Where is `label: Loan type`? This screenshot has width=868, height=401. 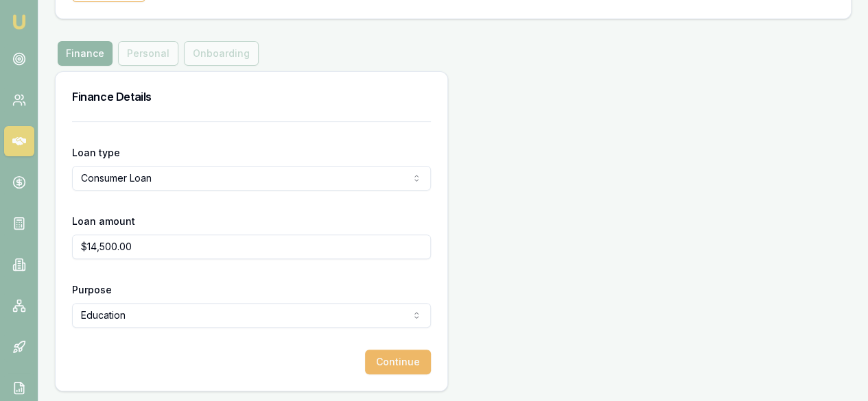
label: Loan type is located at coordinates (96, 153).